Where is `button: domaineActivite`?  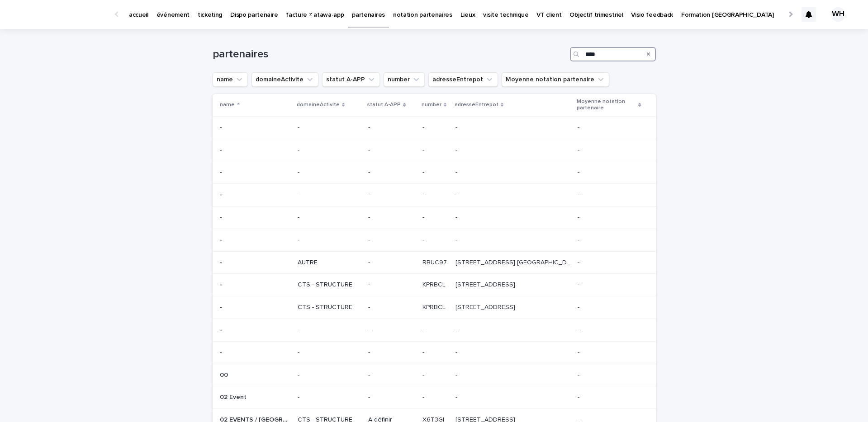
button: domaineActivite is located at coordinates (285, 80).